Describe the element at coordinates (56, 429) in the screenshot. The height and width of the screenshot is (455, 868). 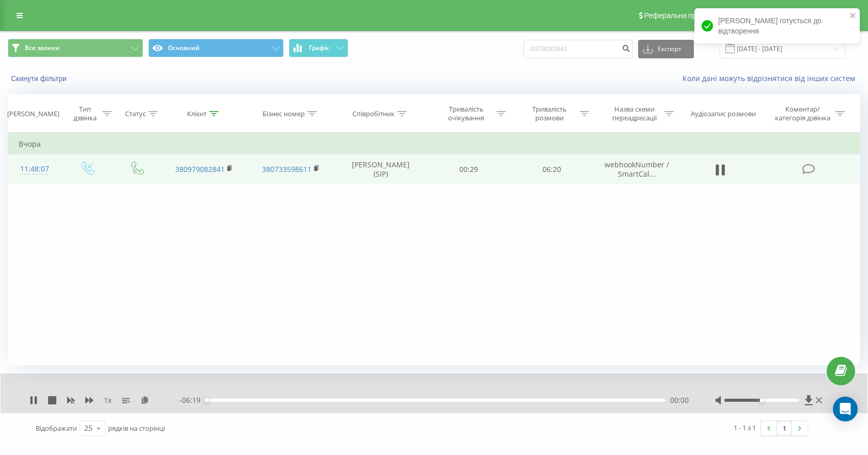
I see `span: Відображати` at that location.